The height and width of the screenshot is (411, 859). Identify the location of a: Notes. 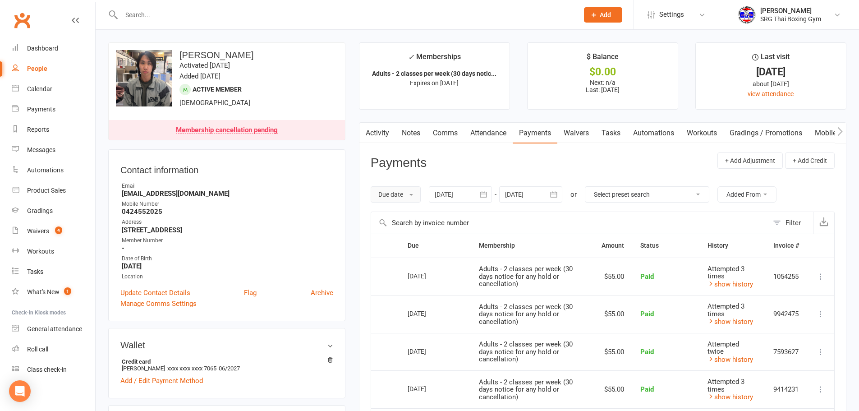
(411, 133).